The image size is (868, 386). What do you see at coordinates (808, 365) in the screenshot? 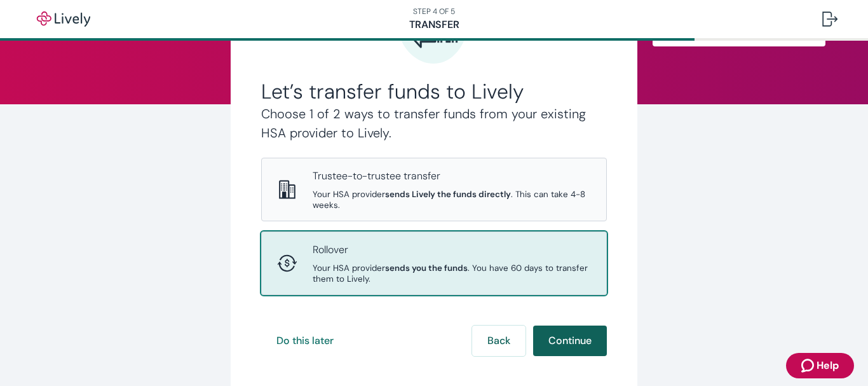
I see `svg: Zendesk support icon` at bounding box center [808, 365].